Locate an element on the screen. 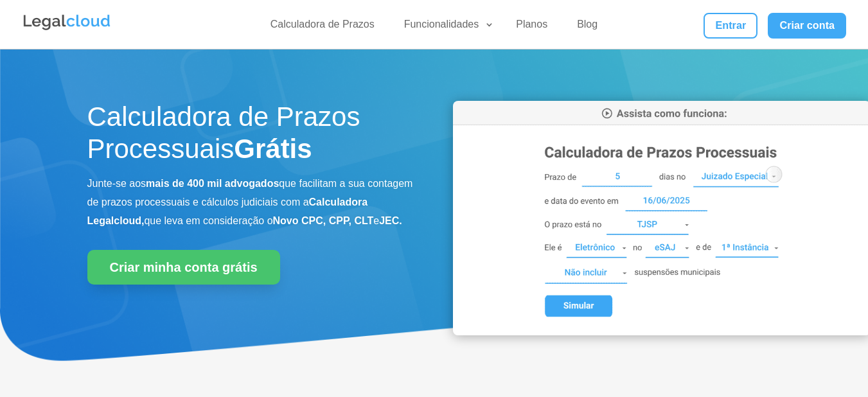 The width and height of the screenshot is (868, 397). a: Criar conta is located at coordinates (807, 26).